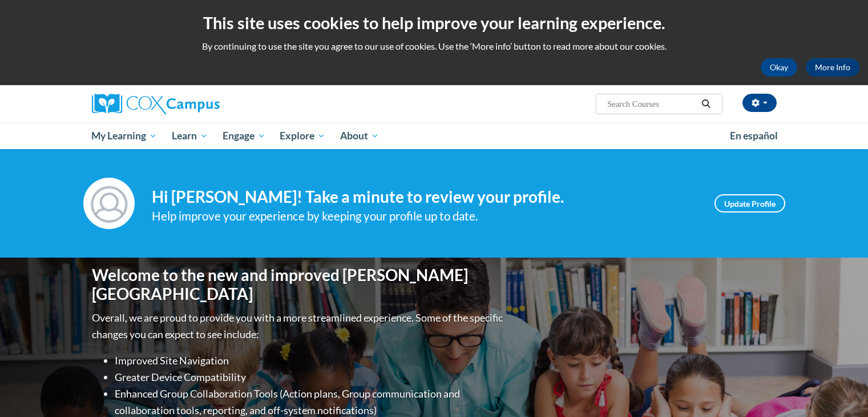  Describe the element at coordinates (750, 203) in the screenshot. I see `a: Update Profile` at that location.